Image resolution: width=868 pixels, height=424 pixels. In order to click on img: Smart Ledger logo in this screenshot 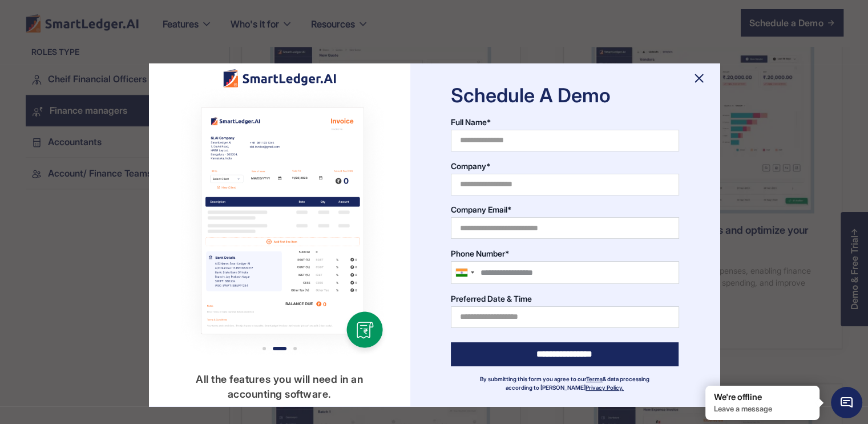, I will do `click(280, 84)`.